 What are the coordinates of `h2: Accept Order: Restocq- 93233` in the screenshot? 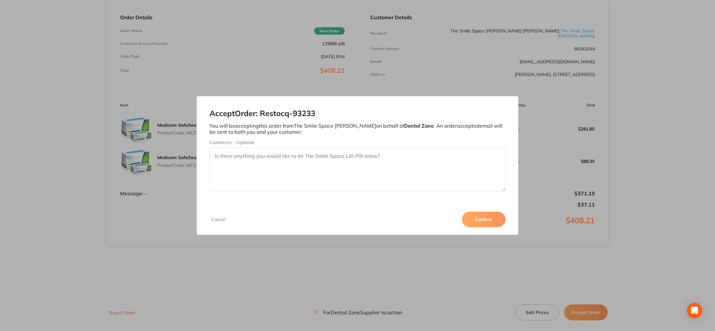 It's located at (358, 113).